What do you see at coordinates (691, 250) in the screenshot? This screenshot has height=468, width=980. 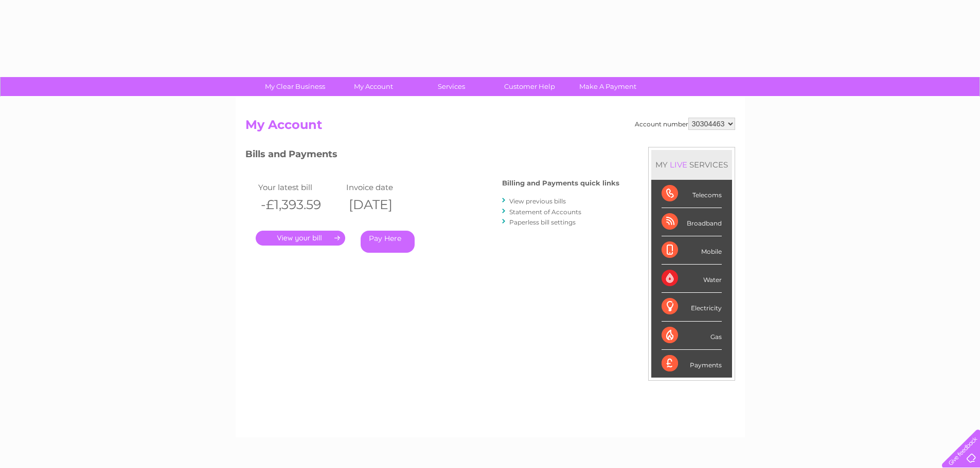 I see `div: Mobile` at bounding box center [691, 250].